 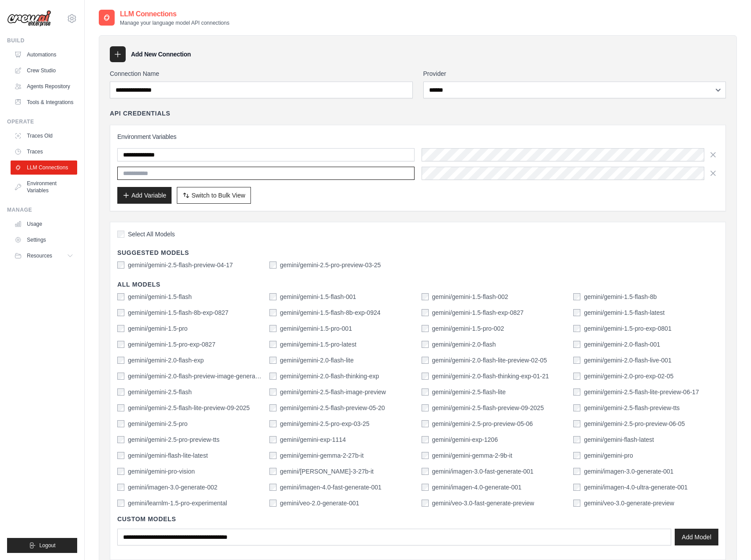 What do you see at coordinates (121, 472) in the screenshot?
I see `input: gemini/gemini-pro-vision` at bounding box center [121, 472].